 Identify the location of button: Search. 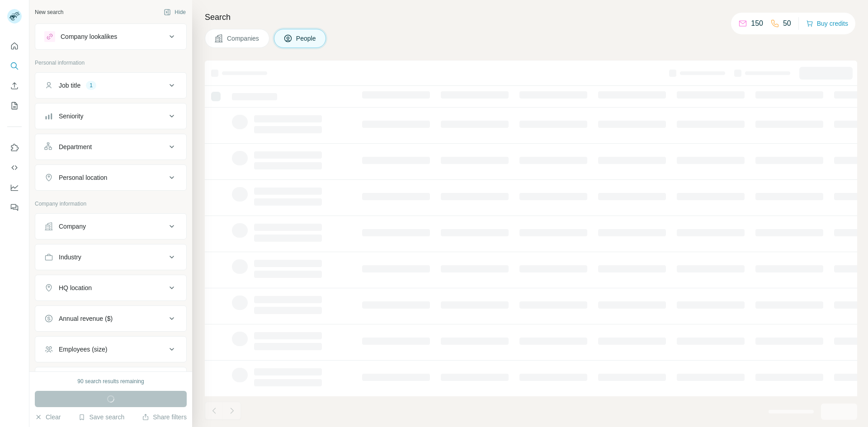
(15, 66).